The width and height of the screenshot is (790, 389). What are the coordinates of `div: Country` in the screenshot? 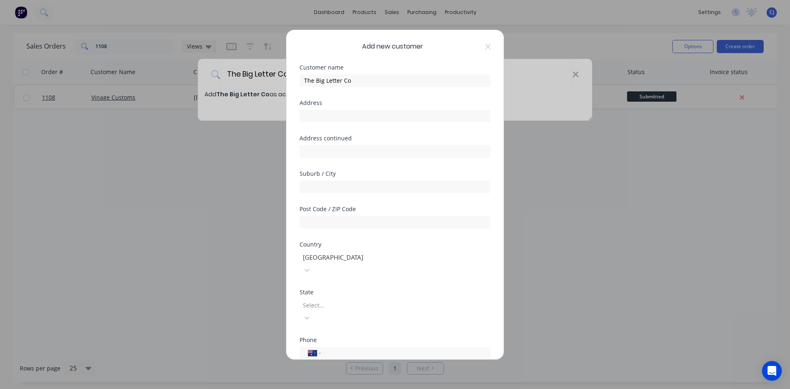 It's located at (395, 245).